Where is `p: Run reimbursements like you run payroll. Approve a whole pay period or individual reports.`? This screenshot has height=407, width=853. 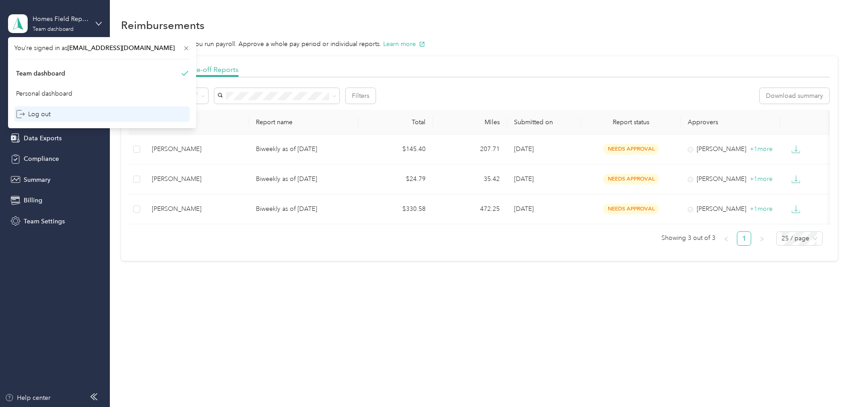
p: Run reimbursements like you run payroll. Approve a whole pay period or individual reports. is located at coordinates (479, 44).